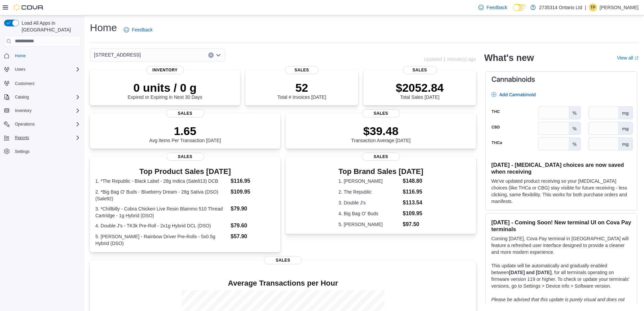 The width and height of the screenshot is (644, 311). I want to click on dd: $148.80, so click(413, 181).